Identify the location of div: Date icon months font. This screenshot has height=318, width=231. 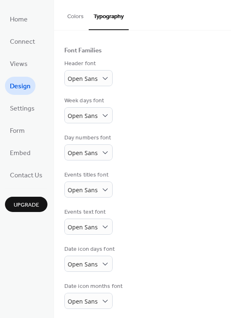
(93, 286).